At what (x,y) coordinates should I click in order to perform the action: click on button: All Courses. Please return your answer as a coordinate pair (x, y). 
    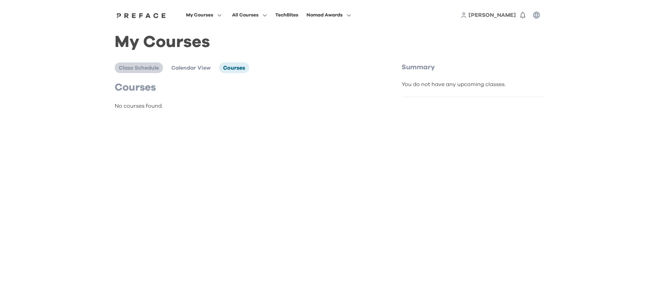
    Looking at the image, I should click on (250, 15).